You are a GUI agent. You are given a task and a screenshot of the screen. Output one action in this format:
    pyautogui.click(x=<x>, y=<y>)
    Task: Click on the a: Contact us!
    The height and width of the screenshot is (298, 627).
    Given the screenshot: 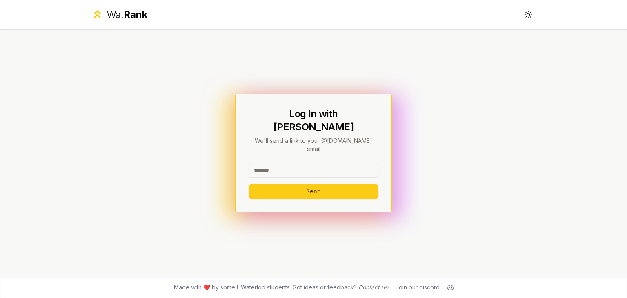 What is the action you would take?
    pyautogui.click(x=374, y=287)
    